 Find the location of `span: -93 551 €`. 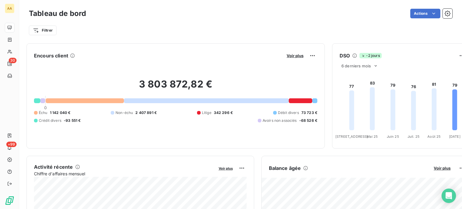

span: -93 551 € is located at coordinates (72, 121).